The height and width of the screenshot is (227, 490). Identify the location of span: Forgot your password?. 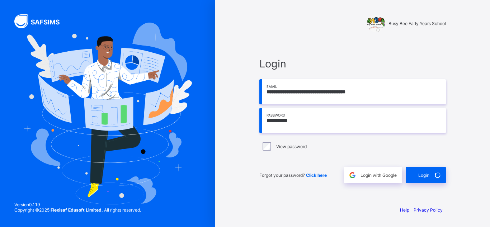
(293, 175).